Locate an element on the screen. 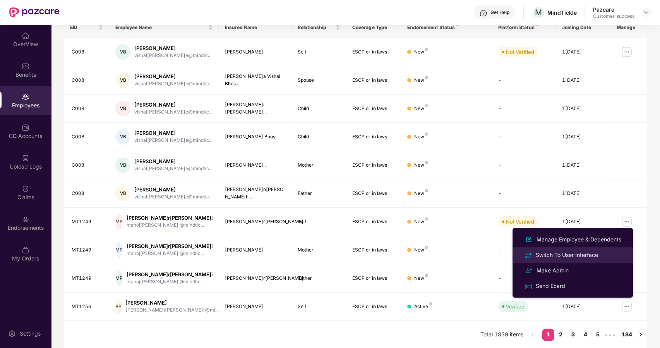  th: Insured Name is located at coordinates (255, 27).